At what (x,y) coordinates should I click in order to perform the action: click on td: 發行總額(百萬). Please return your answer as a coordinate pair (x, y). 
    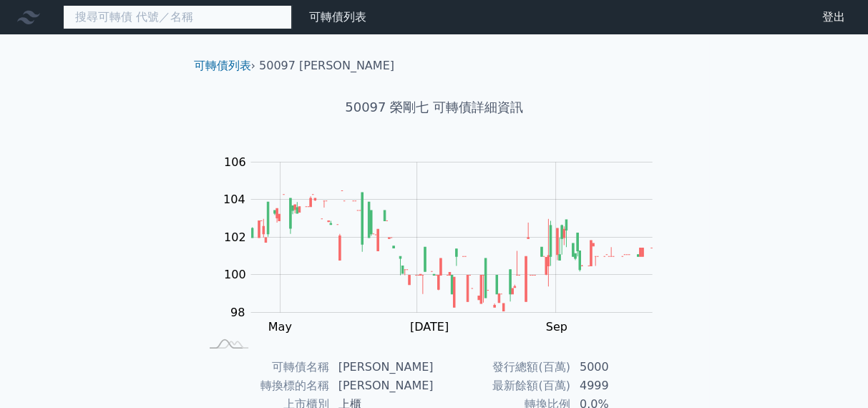
    Looking at the image, I should click on (503, 367).